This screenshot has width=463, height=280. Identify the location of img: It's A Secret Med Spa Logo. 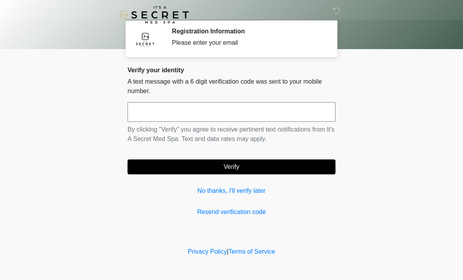
(154, 15).